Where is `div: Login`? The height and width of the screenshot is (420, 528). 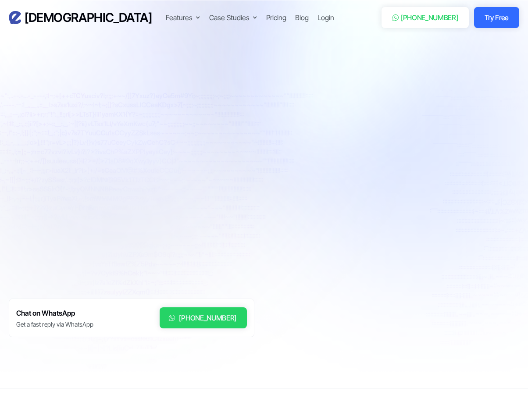
div: Login is located at coordinates (326, 17).